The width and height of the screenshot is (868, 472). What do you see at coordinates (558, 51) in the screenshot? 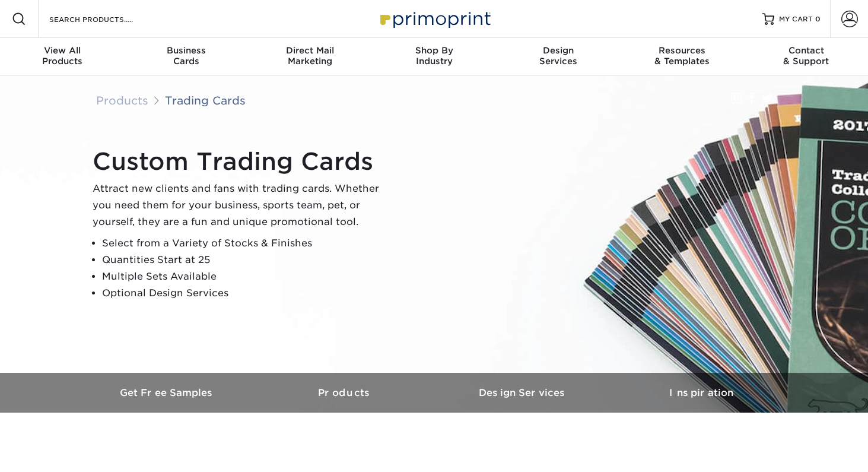
I see `span: Design` at bounding box center [558, 51].